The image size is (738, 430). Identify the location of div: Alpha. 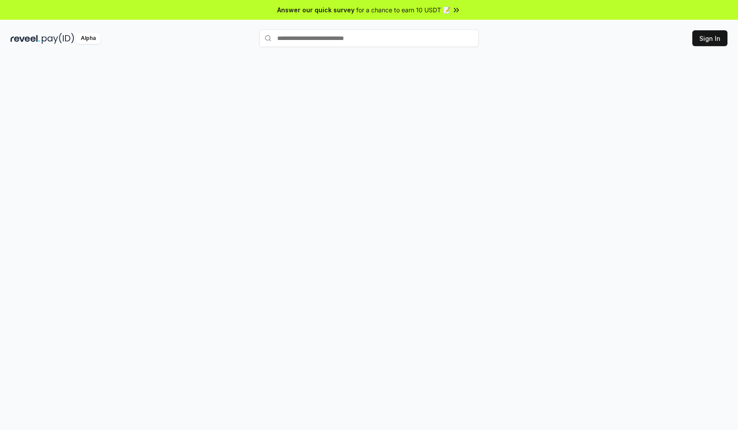
(88, 38).